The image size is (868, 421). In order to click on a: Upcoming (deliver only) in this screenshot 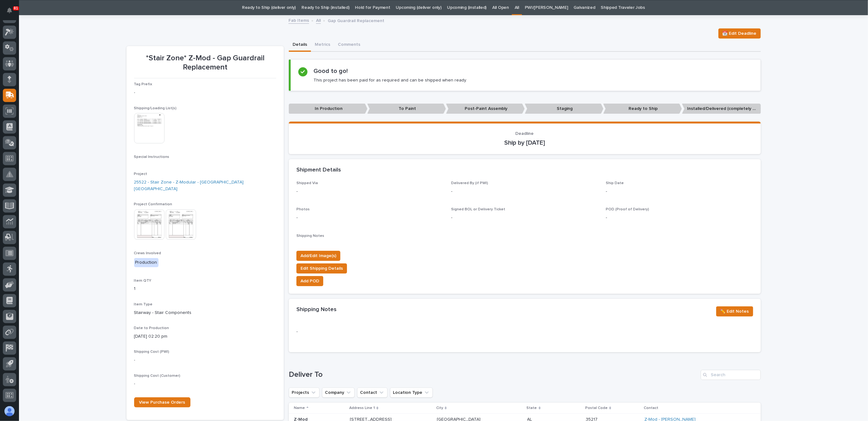, I will do `click(419, 7)`.